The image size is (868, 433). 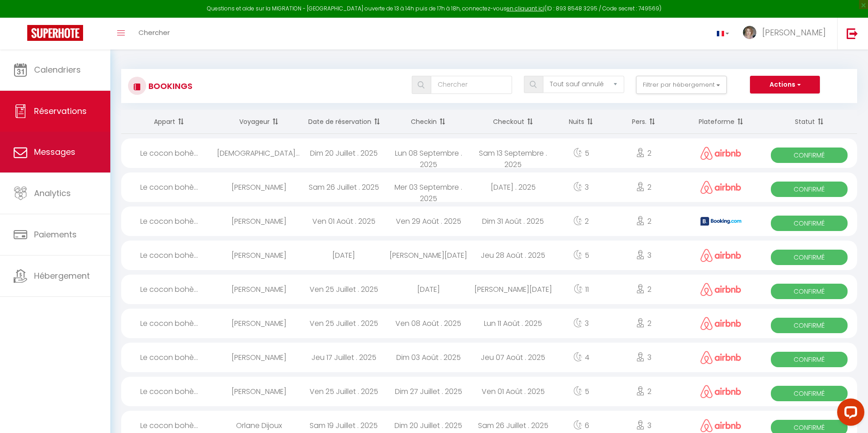 I want to click on th: Sort by checkin, so click(x=428, y=122).